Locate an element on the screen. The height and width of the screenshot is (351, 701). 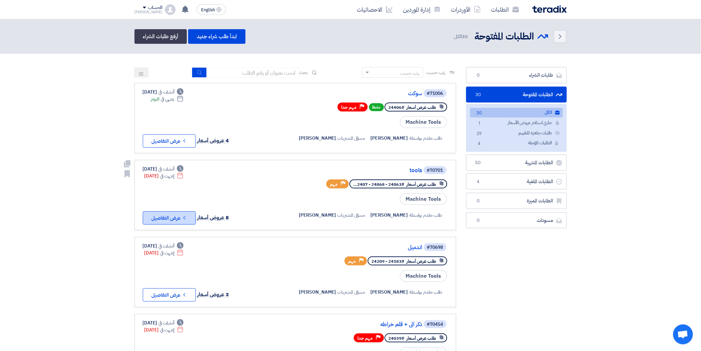
div: رتب حسب is located at coordinates (410, 73).